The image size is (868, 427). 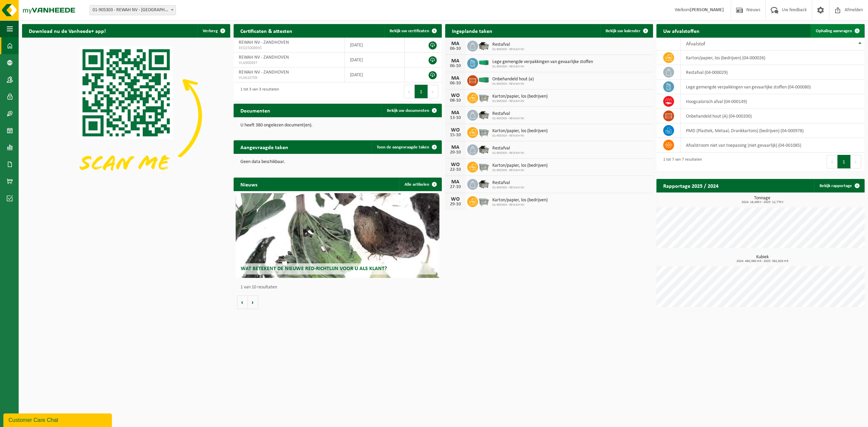 What do you see at coordinates (834, 31) in the screenshot?
I see `span: Ophaling aanvragen` at bounding box center [834, 31].